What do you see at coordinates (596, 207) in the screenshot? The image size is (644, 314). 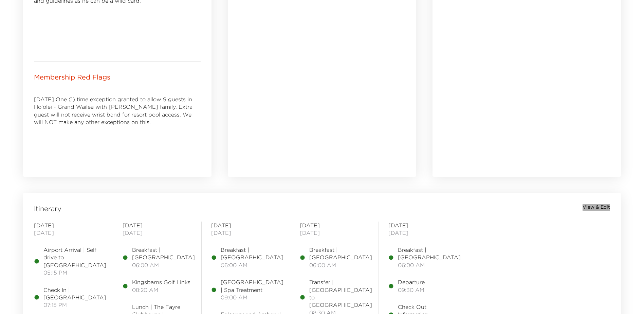 I see `button: View & Edit` at bounding box center [596, 207].